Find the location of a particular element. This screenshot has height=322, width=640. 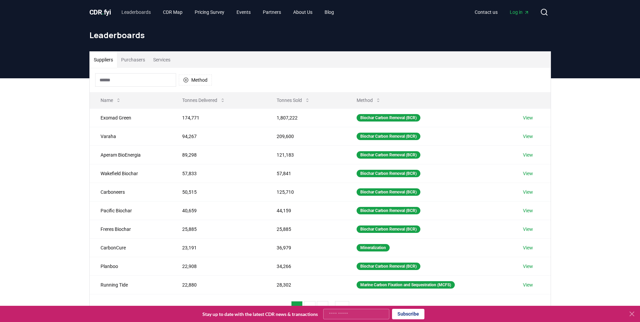

td: 121,183 is located at coordinates (306, 154).